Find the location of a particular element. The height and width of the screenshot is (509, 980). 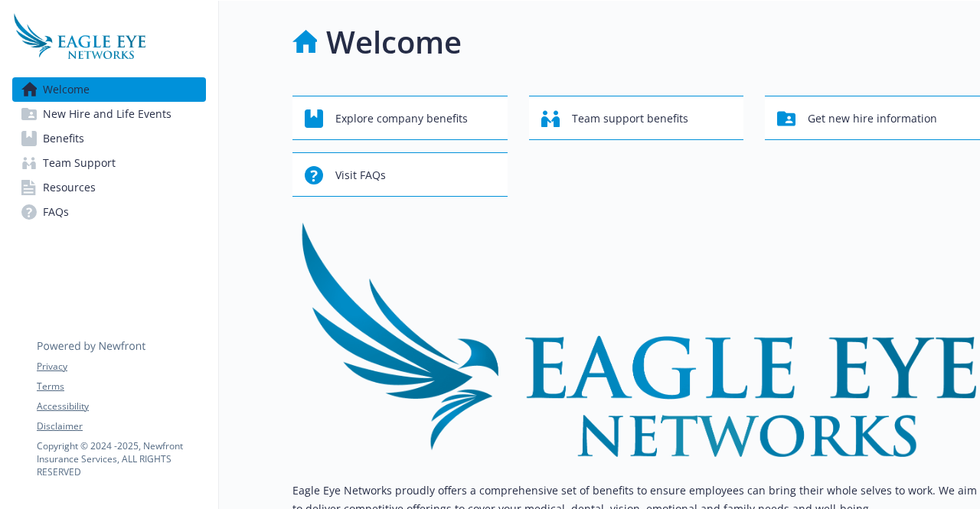

button: Explore company benefits is located at coordinates (400, 118).